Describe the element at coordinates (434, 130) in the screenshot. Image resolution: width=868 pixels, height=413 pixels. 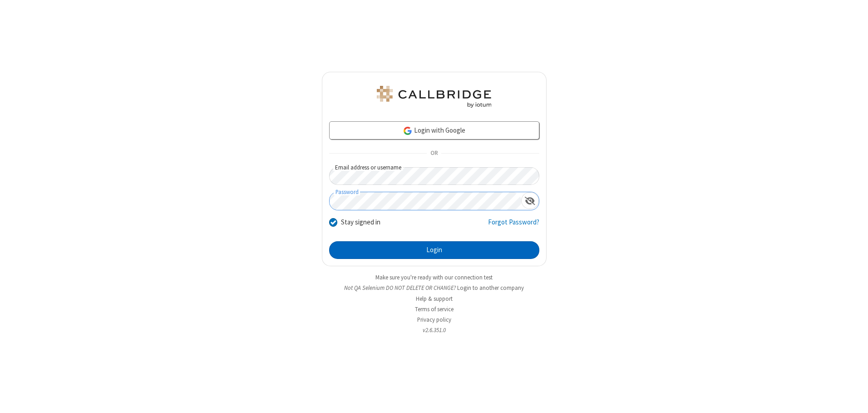
I see `a: Login with Google` at that location.